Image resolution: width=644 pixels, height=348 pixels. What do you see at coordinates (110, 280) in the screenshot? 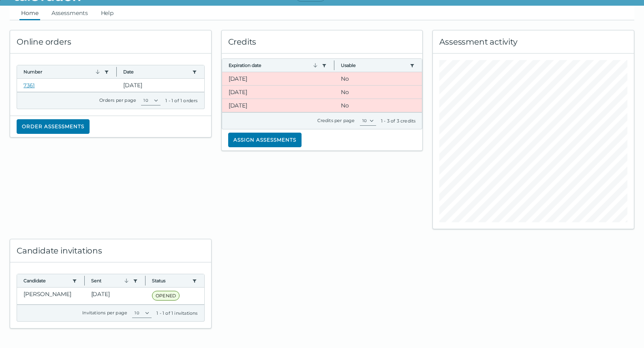
I see `button: Sent` at bounding box center [110, 280].